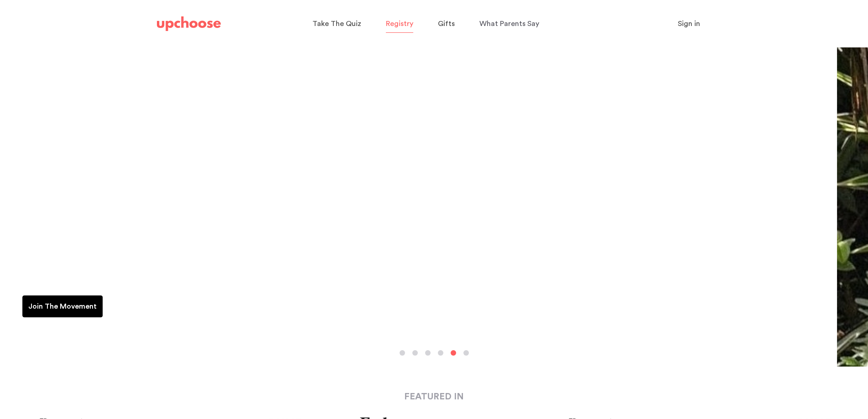  What do you see at coordinates (189, 24) in the screenshot?
I see `img: UpChoose` at bounding box center [189, 24].